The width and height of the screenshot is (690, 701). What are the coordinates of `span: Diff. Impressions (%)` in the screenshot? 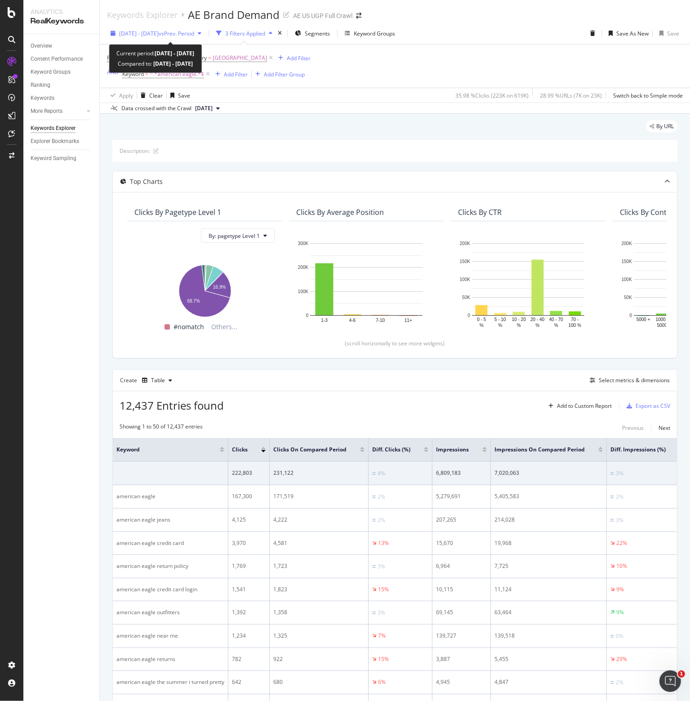 It's located at (638, 450).